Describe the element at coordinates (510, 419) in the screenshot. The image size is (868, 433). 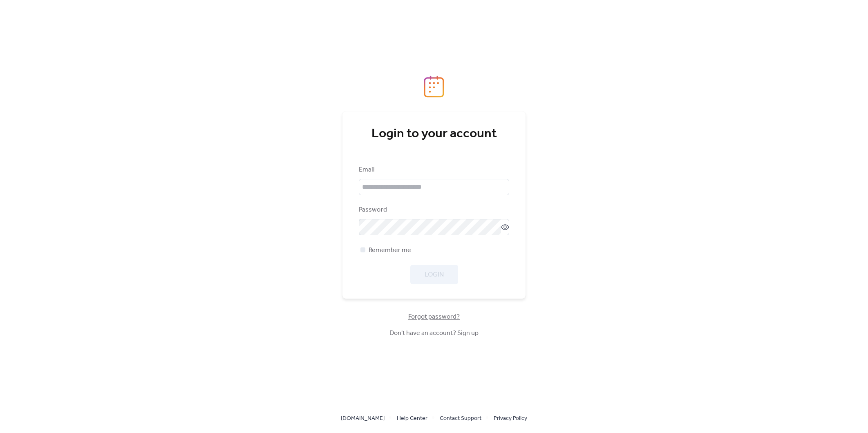
I see `span: Privacy Policy` at that location.